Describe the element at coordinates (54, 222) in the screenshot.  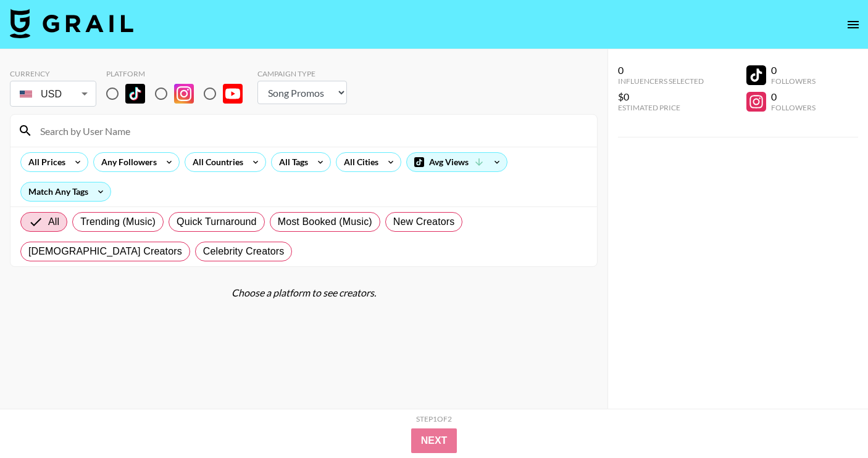
I see `span: All` at that location.